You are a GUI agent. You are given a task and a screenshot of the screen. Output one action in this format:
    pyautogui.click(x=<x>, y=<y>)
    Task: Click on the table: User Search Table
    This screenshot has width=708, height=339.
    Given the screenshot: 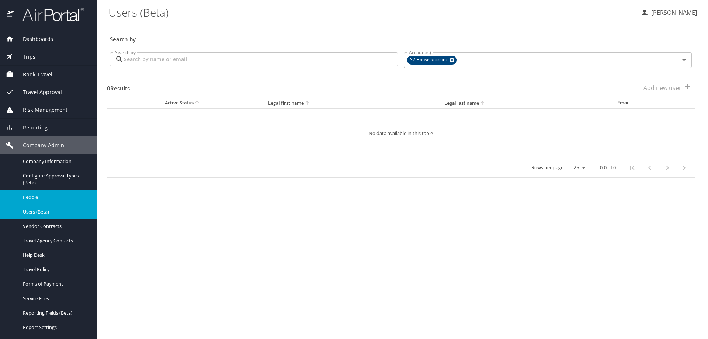 What is the action you would take?
    pyautogui.click(x=401, y=138)
    